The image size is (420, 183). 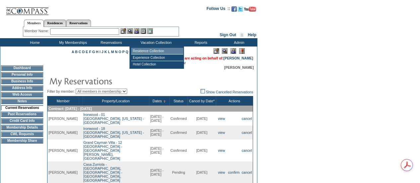 I want to click on a: P, so click(x=123, y=52).